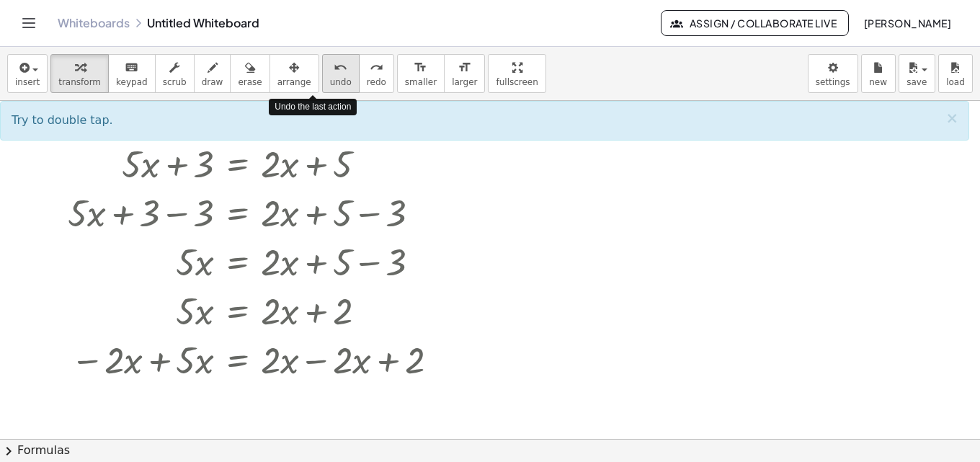 Image resolution: width=980 pixels, height=462 pixels. I want to click on button: Assign / Collaborate Live, so click(754, 24).